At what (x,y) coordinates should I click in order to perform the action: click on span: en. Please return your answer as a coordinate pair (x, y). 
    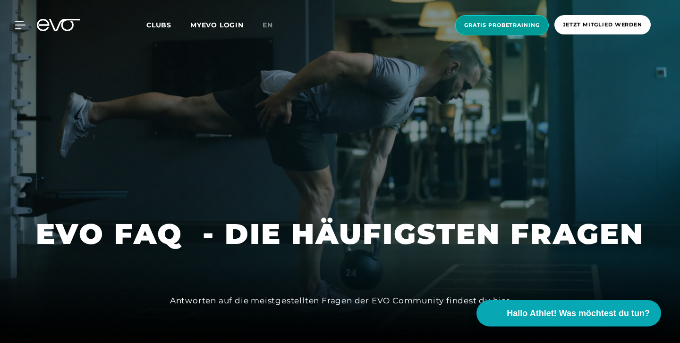
    Looking at the image, I should click on (268, 25).